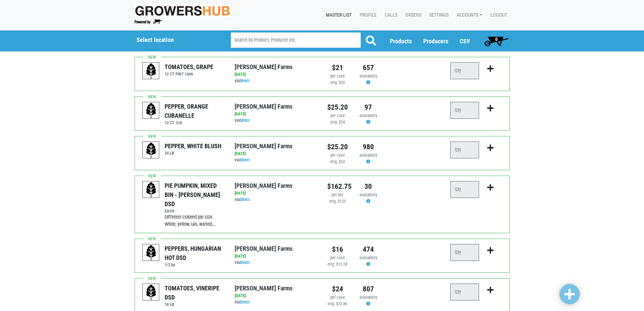 This screenshot has height=311, width=644. What do you see at coordinates (338, 68) in the screenshot?
I see `div: $21` at bounding box center [338, 68].